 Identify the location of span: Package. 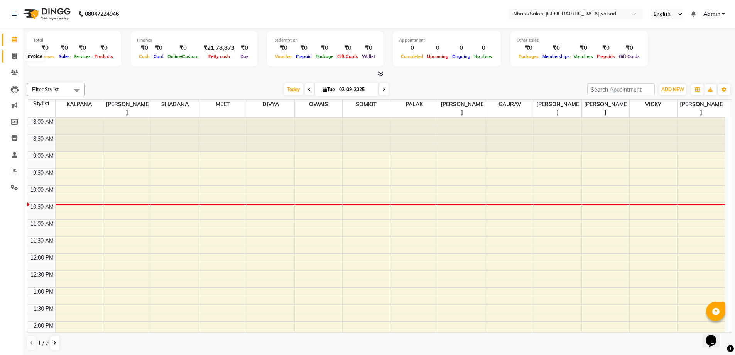
(325, 56).